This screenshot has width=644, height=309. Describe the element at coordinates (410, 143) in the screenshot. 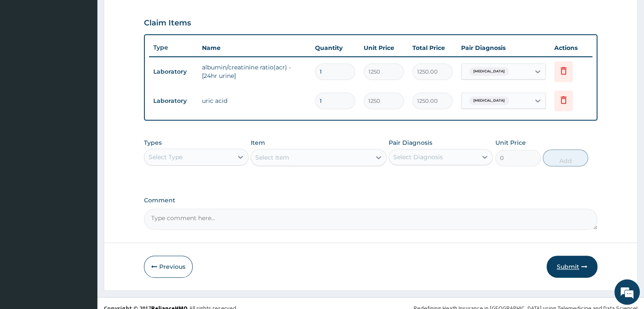

I see `label: Pair Diagnosis` at that location.